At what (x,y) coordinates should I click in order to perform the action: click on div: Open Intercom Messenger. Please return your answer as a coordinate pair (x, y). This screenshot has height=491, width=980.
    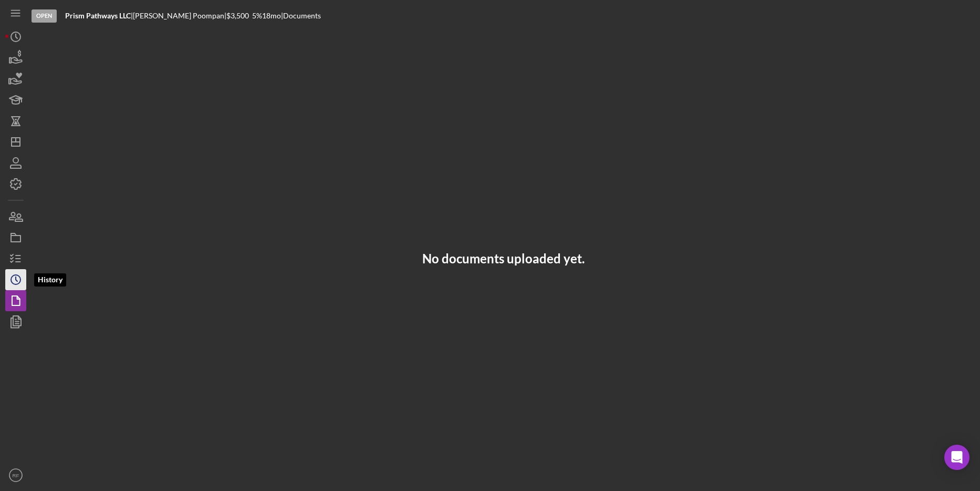
    Looking at the image, I should click on (957, 457).